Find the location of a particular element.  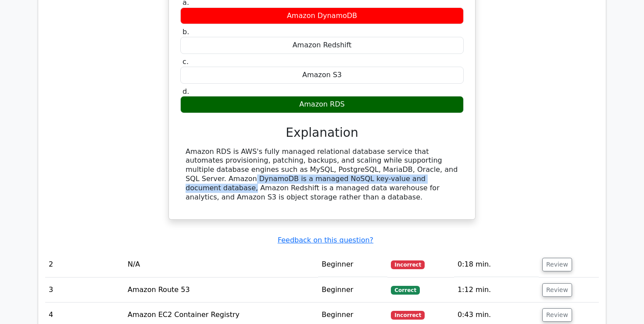

td: Amazon Route 53 is located at coordinates (221, 290).